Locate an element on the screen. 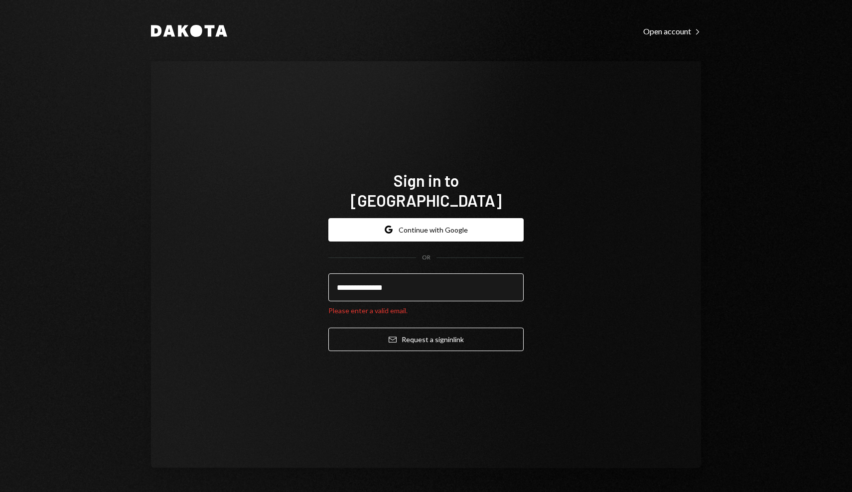 The image size is (852, 492). div: Please enter a valid email. is located at coordinates (426, 310).